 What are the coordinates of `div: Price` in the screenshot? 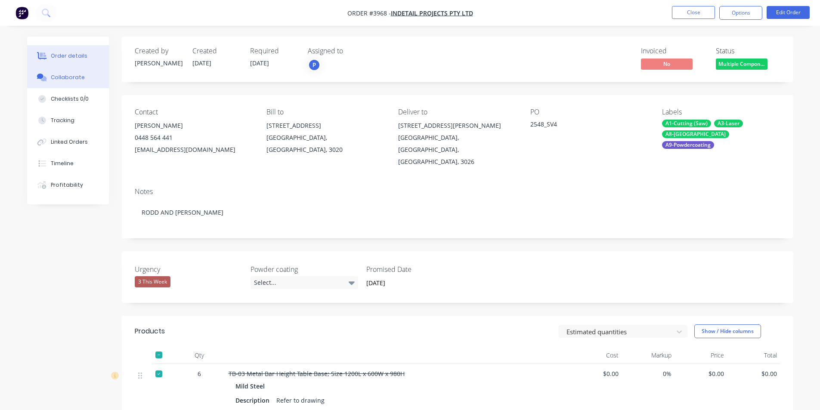 It's located at (701, 356).